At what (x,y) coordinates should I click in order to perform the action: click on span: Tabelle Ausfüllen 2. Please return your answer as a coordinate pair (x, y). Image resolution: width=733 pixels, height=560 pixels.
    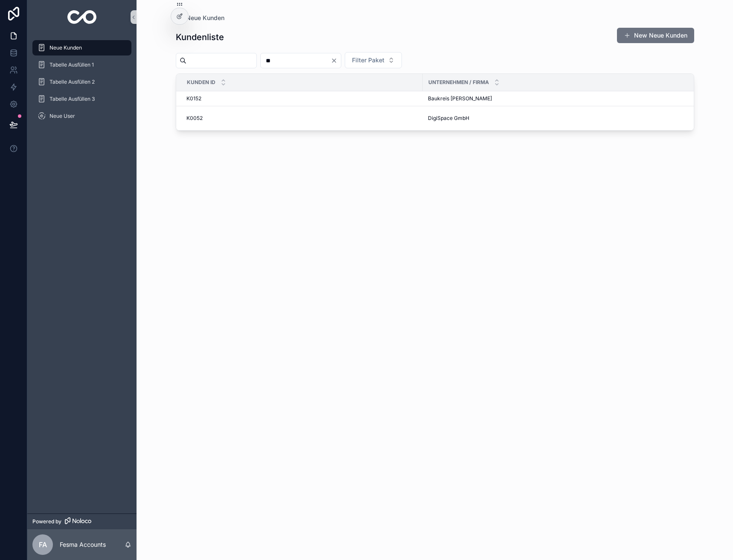
    Looking at the image, I should click on (72, 82).